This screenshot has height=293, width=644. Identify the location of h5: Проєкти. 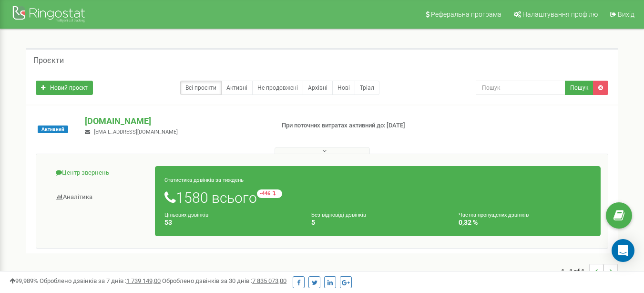
(49, 60).